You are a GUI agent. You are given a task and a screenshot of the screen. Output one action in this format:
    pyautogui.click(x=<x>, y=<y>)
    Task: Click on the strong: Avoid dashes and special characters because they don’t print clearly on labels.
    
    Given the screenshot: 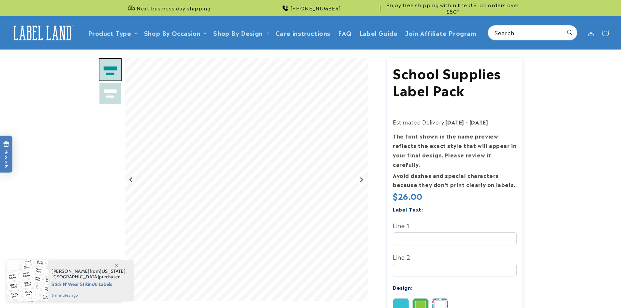 What is the action you would take?
    pyautogui.click(x=454, y=180)
    